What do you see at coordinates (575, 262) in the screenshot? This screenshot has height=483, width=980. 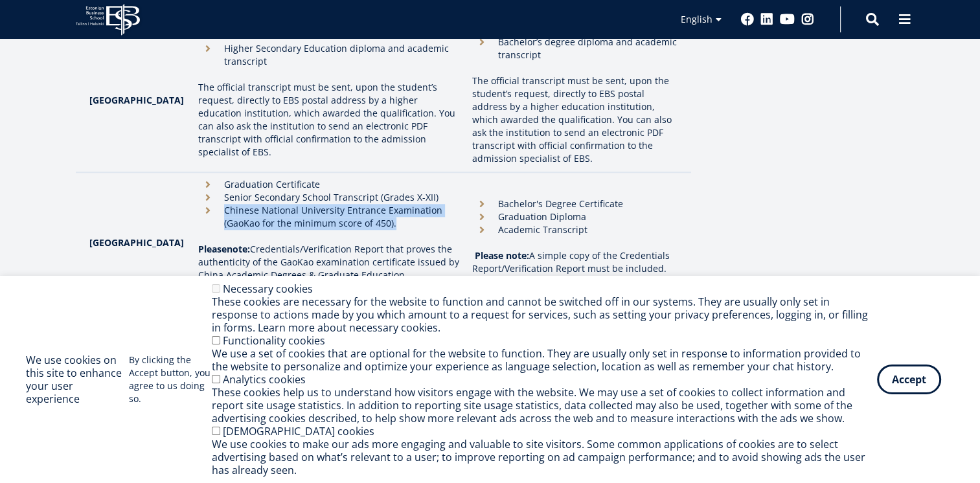 I see `p: A simple copy of the Credentials Report/Verification Report must be included.` at bounding box center [575, 262].